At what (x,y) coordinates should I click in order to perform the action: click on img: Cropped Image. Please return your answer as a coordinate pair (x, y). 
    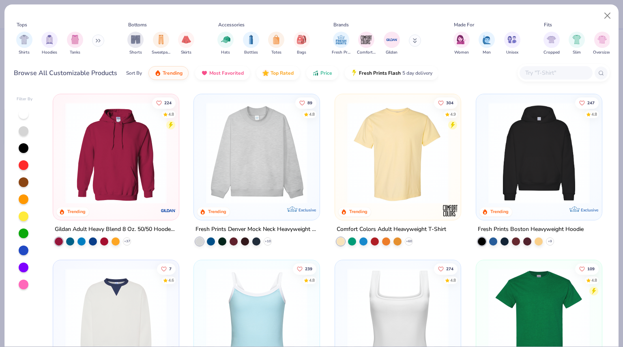
    Looking at the image, I should click on (552, 39).